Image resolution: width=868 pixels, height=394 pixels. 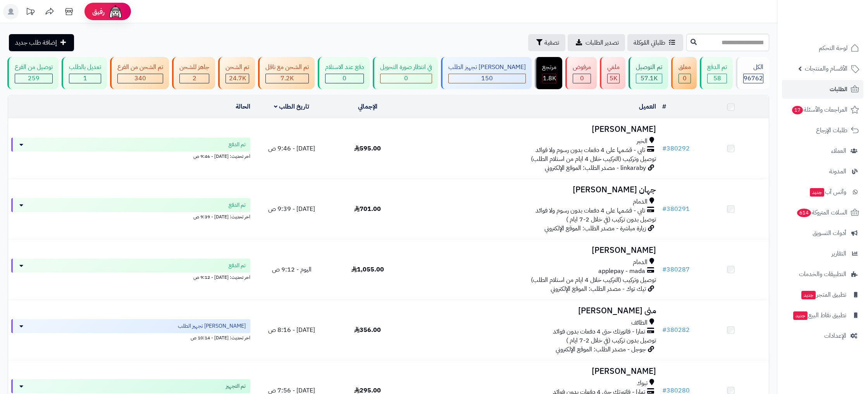 I want to click on span: 701.00, so click(x=368, y=209).